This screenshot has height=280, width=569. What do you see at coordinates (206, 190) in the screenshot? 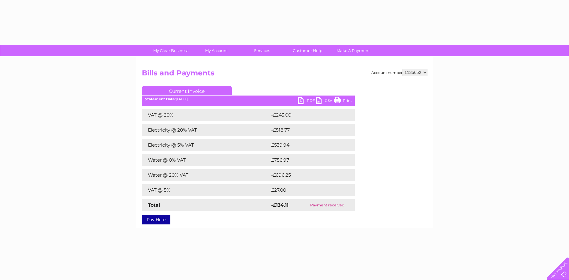
I see `td: VAT @ 5%` at bounding box center [206, 190].